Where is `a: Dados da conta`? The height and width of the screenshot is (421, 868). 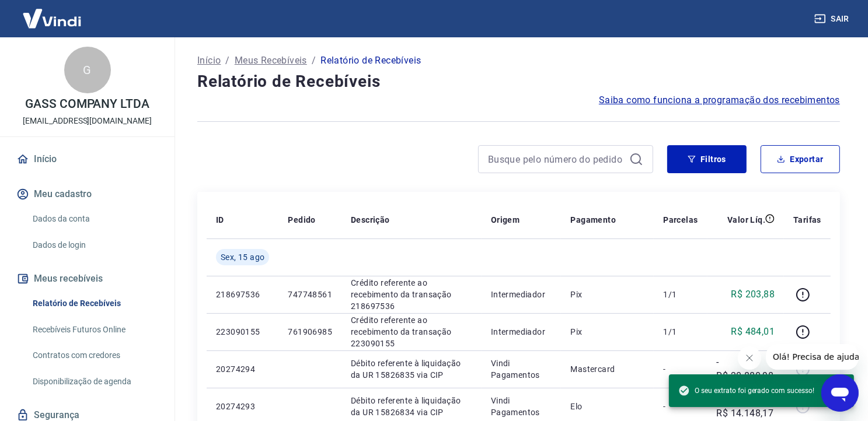
a: Dados da conta is located at coordinates (94, 219).